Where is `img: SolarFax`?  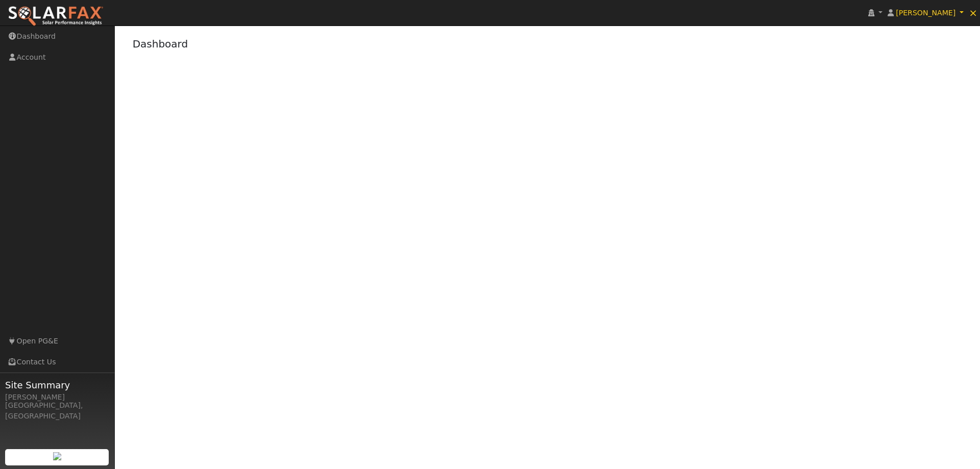
img: SolarFax is located at coordinates (56, 16).